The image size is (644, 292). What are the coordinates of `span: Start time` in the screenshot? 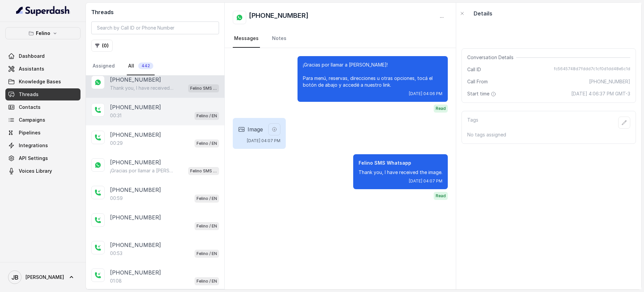 It's located at (482, 93).